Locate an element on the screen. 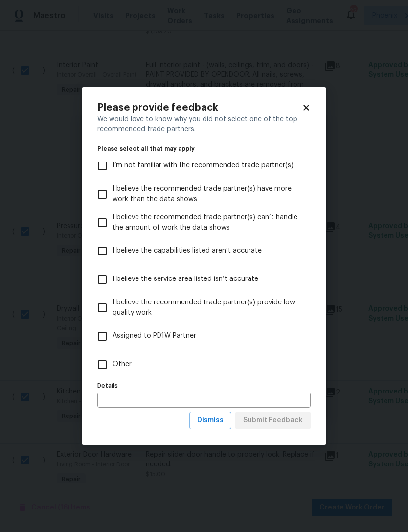 This screenshot has width=408, height=532. label: Details is located at coordinates (204, 385).